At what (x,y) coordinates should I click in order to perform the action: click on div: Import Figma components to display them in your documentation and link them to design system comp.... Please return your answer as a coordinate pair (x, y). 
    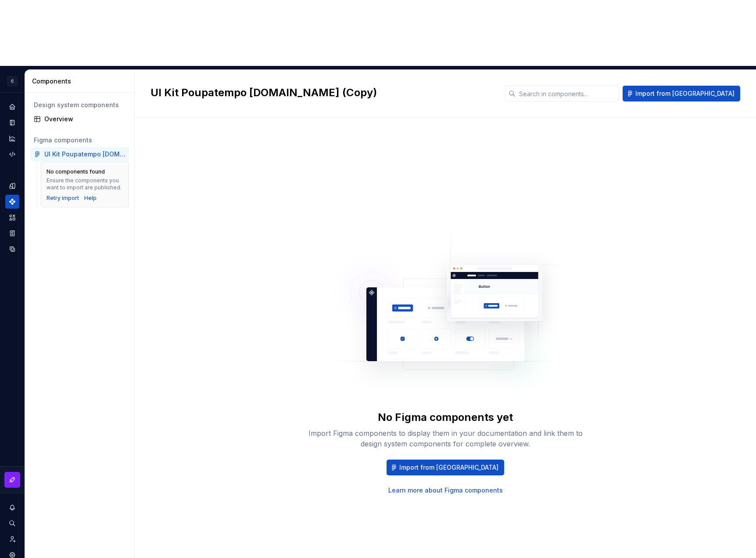
    Looking at the image, I should click on (446, 438).